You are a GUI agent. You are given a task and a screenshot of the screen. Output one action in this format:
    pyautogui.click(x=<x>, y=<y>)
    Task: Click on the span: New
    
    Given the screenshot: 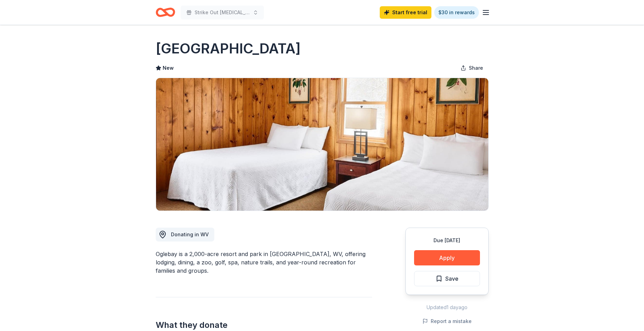 What is the action you would take?
    pyautogui.click(x=168, y=68)
    